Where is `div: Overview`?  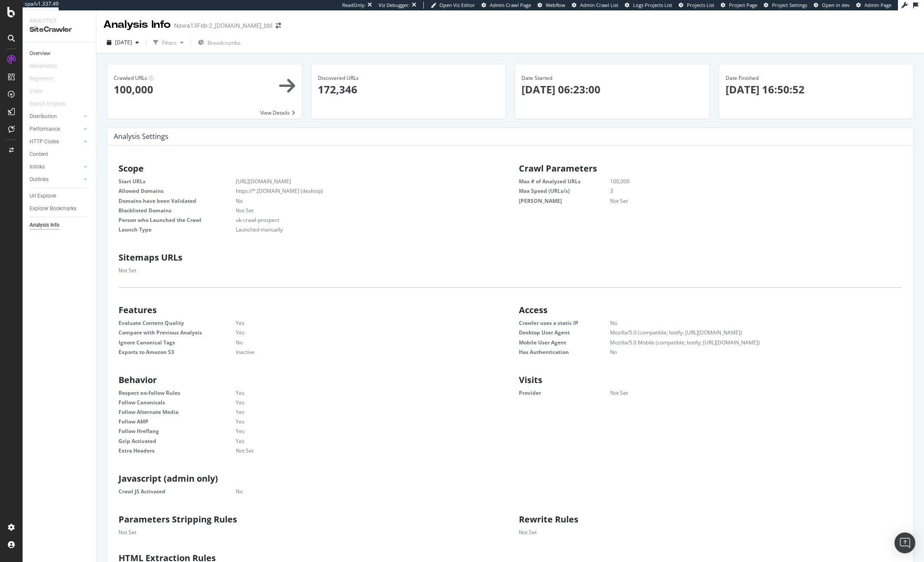 div: Overview is located at coordinates (40, 53).